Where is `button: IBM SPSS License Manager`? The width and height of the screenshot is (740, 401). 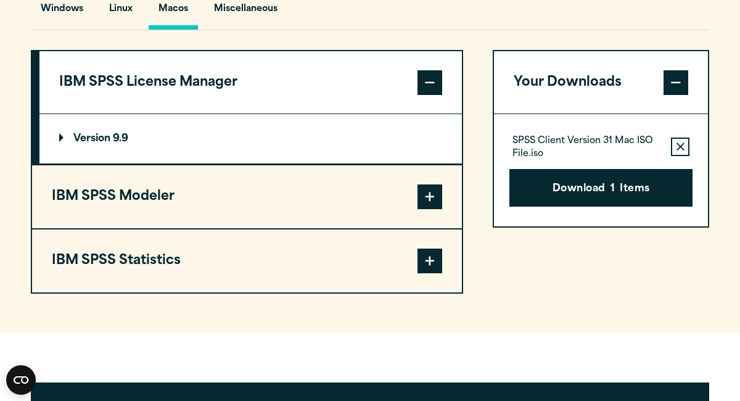 button: IBM SPSS License Manager is located at coordinates (250, 83).